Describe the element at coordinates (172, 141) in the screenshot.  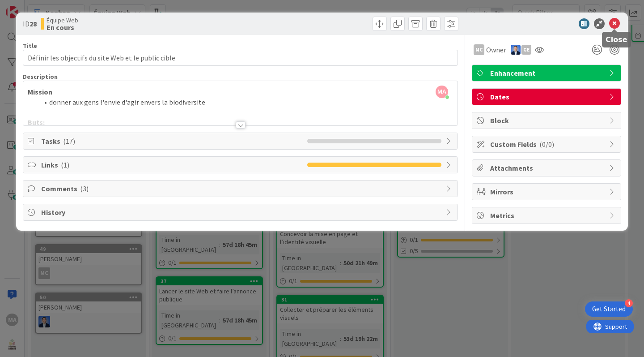
I see `span: Tasks` at that location.